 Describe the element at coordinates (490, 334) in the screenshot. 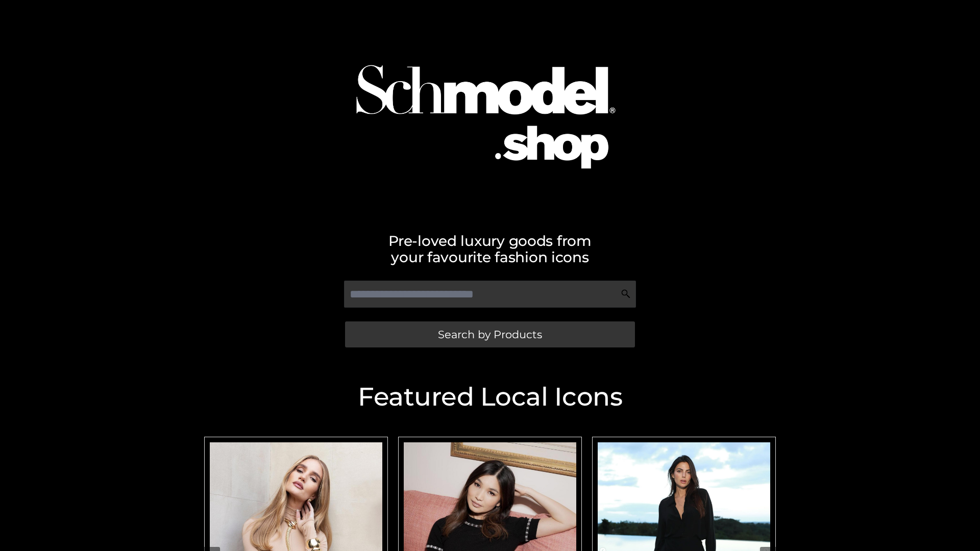

I see `span: Search by Products` at that location.